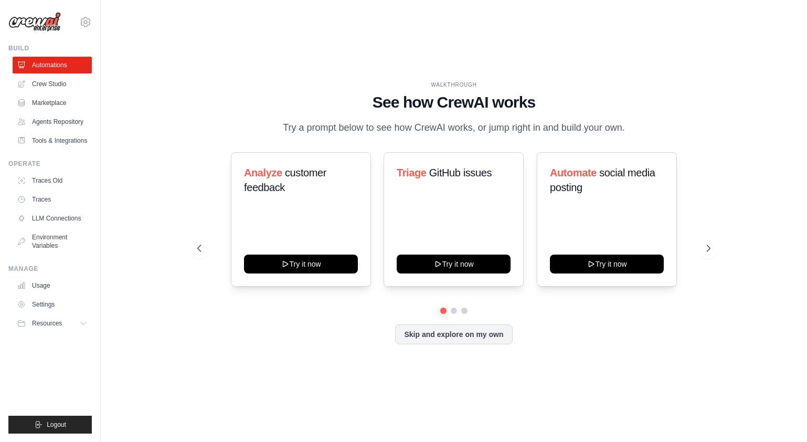 The width and height of the screenshot is (807, 442). Describe the element at coordinates (52, 304) in the screenshot. I see `a: Settings` at that location.